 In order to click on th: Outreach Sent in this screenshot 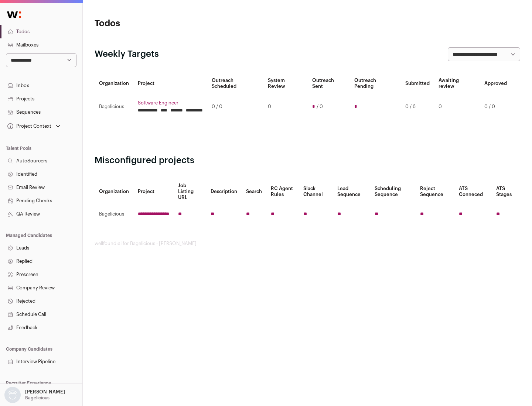, I will do `click(329, 84)`.